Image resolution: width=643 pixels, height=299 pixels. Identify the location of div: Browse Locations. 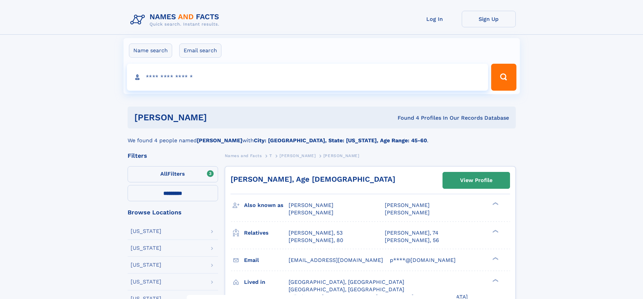
(173, 213).